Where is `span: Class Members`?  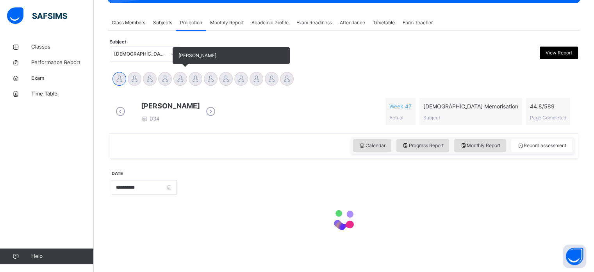
span: Class Members is located at coordinates (129, 23).